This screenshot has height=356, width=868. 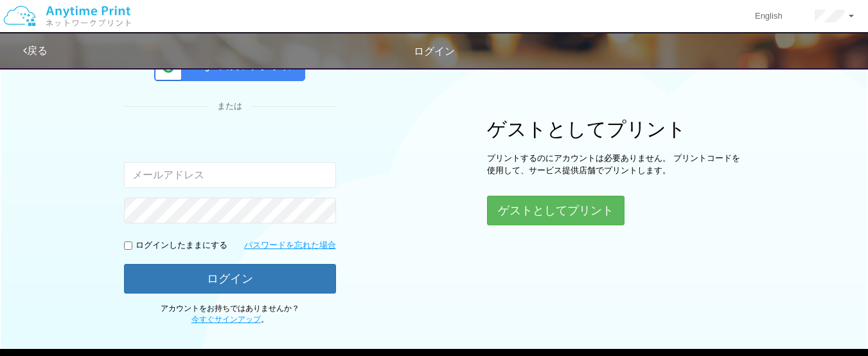 I want to click on div: または, so click(x=230, y=106).